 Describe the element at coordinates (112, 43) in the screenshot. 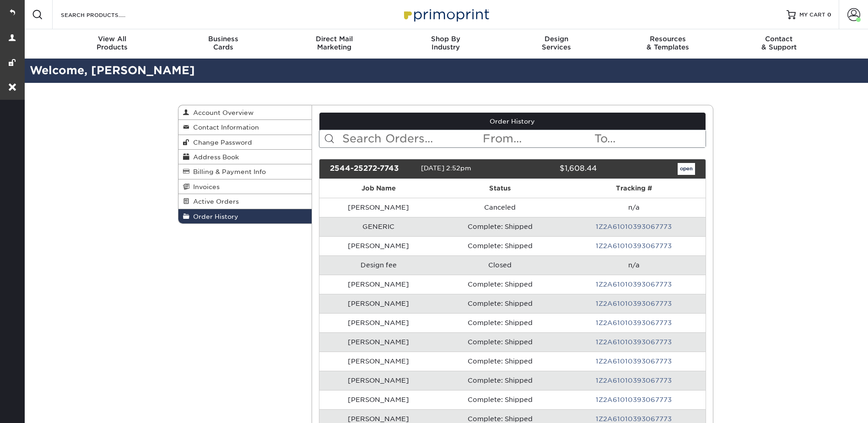

I see `div: Products` at that location.